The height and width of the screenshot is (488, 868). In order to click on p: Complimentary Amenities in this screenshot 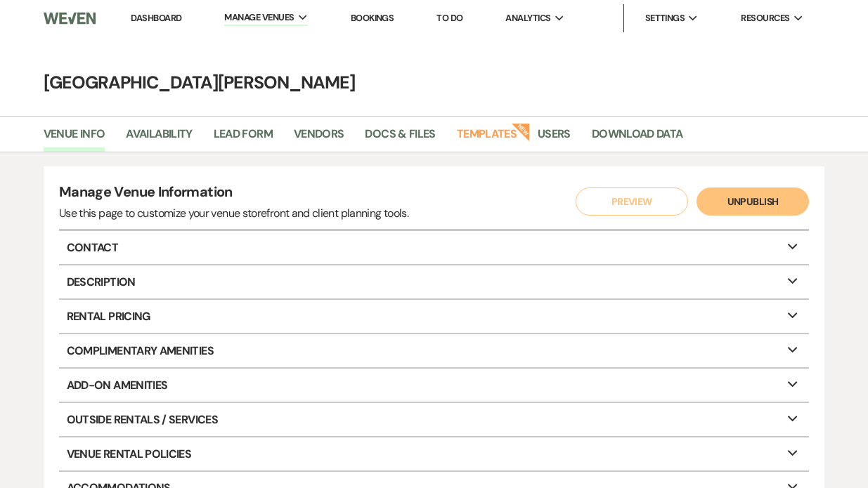, I will do `click(434, 351)`.